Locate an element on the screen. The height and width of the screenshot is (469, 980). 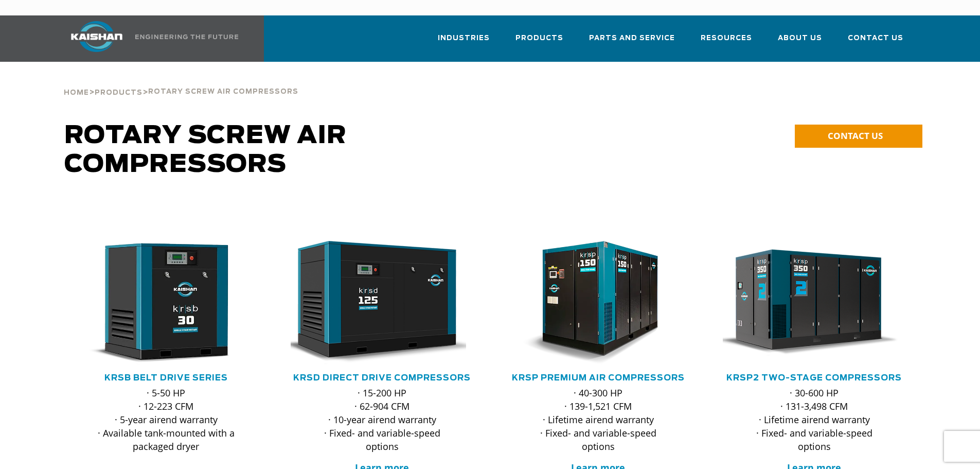
a: Contact Us is located at coordinates (876, 42).